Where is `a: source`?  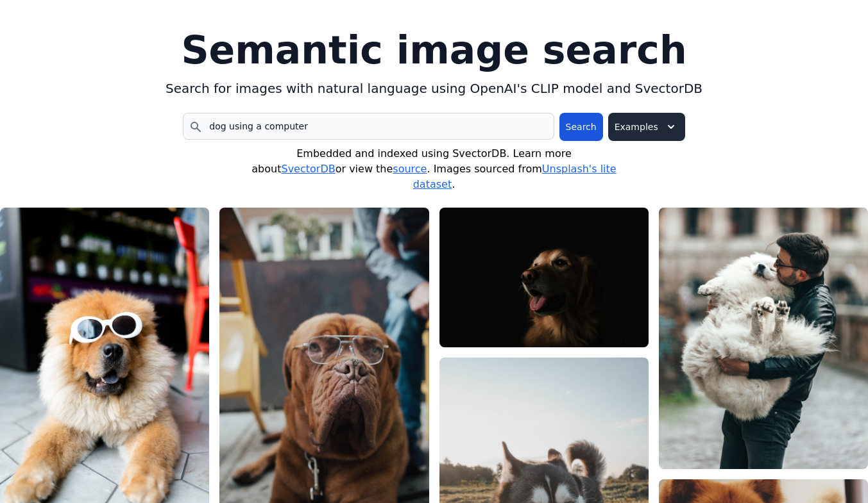 a: source is located at coordinates (409, 169).